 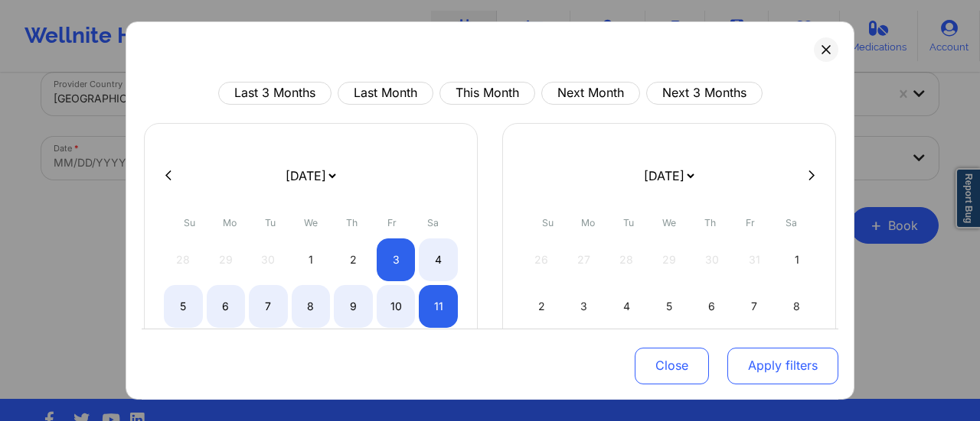 What do you see at coordinates (796, 260) in the screenshot?
I see `div: Sat Nov 01 2025` at bounding box center [796, 260].